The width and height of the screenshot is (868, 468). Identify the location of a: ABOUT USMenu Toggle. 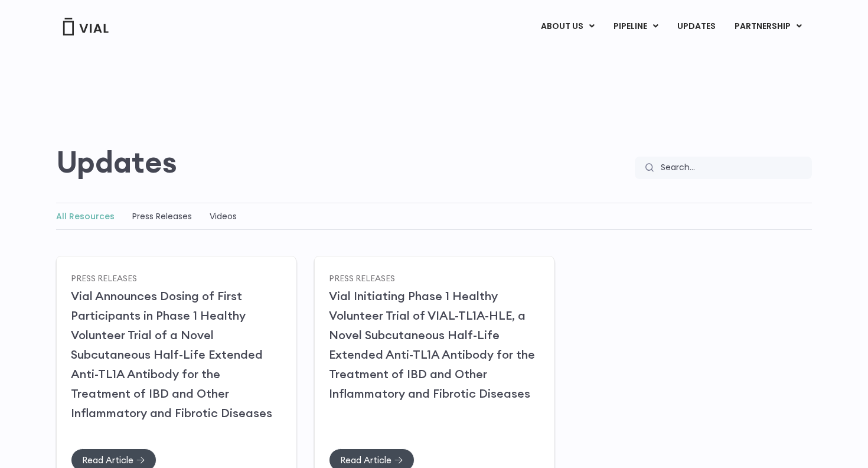
(567, 26).